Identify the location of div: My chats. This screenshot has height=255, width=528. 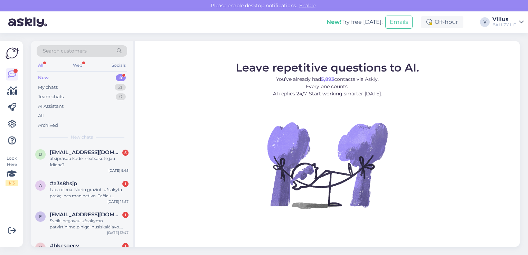
(48, 87).